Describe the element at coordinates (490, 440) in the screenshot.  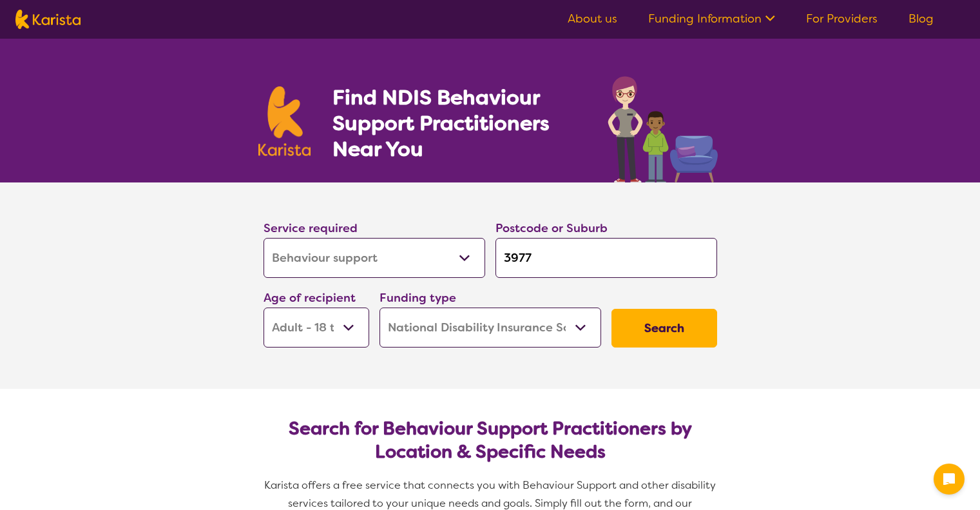
I see `h2: Search for Behaviour Support Practitioners by Location & Specific Needs` at that location.